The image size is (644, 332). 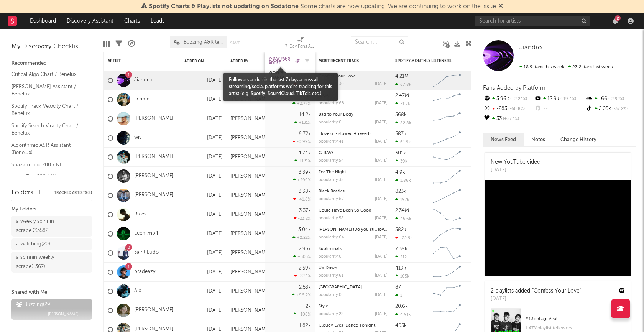 What do you see at coordinates (509, 119) in the screenshot?
I see `div: 33` at bounding box center [509, 119].